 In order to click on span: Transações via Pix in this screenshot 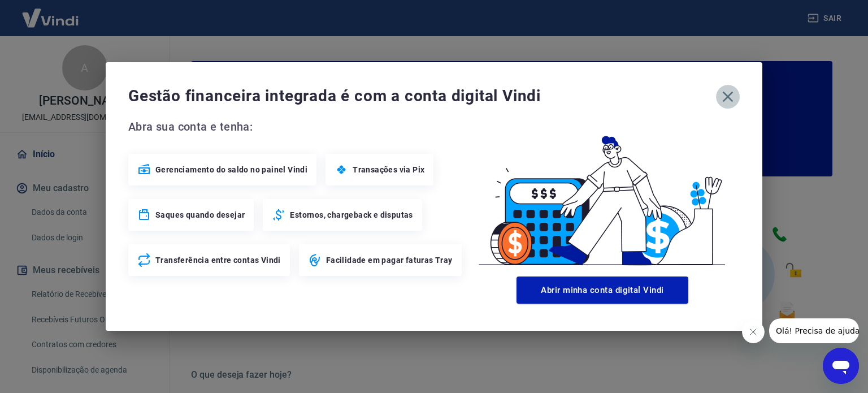, I will do `click(388, 170)`.